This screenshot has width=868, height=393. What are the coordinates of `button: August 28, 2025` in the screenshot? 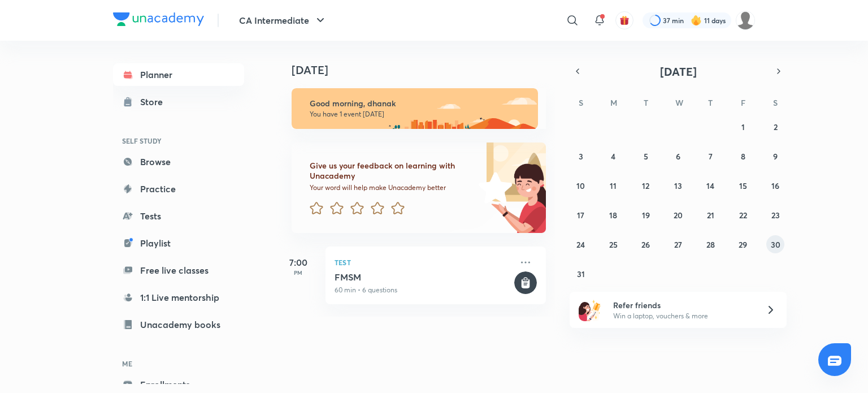 It's located at (710, 244).